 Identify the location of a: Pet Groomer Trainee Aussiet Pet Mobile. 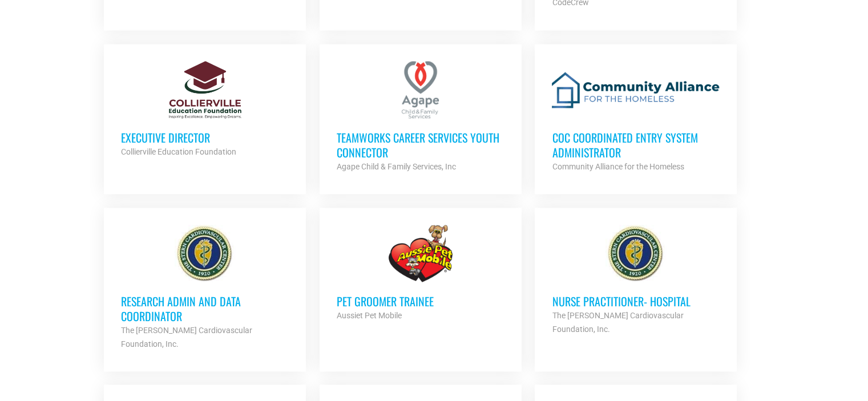
(421, 273).